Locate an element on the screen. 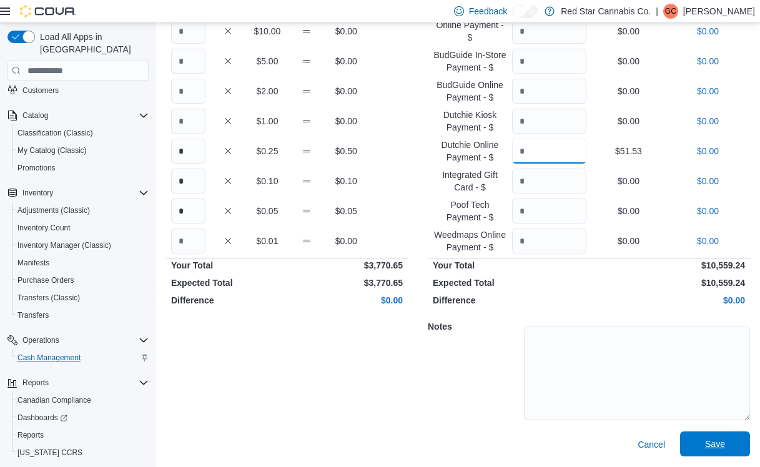 This screenshot has width=760, height=467. p: $2.00 is located at coordinates (267, 91).